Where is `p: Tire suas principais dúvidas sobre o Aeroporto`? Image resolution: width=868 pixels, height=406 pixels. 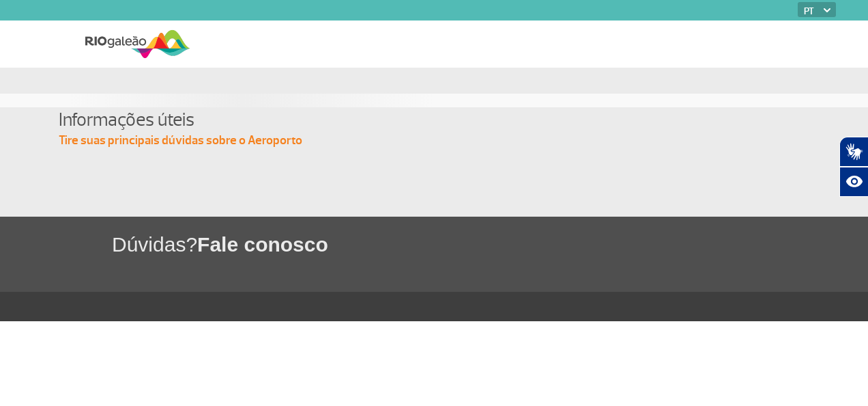
p: Tire suas principais dúvidas sobre o Aeroporto is located at coordinates (441, 141).